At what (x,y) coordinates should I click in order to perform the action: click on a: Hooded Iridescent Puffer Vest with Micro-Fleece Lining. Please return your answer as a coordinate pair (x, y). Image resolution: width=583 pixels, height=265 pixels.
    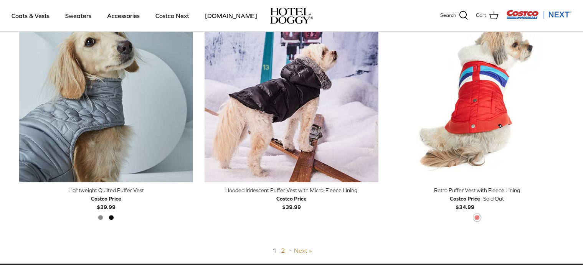
    Looking at the image, I should click on (291, 95).